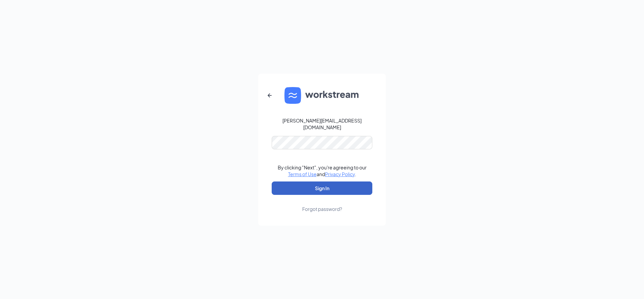  I want to click on a: Forgot password?, so click(322, 204).